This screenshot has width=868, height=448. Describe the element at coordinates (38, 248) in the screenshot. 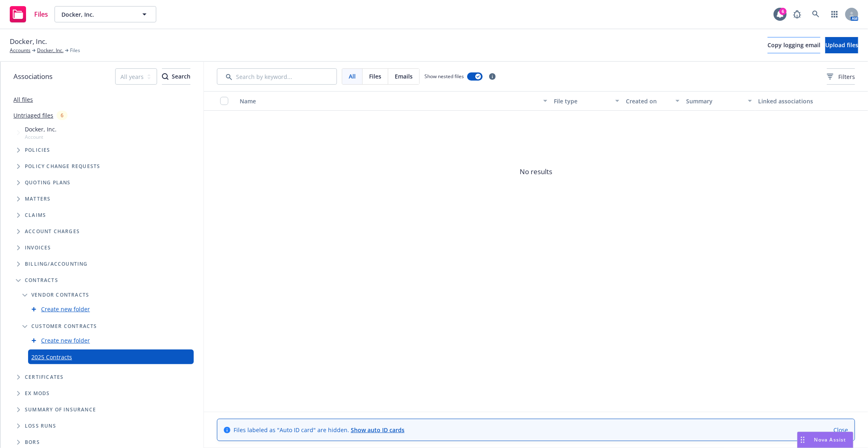

I see `span: Invoices` at that location.